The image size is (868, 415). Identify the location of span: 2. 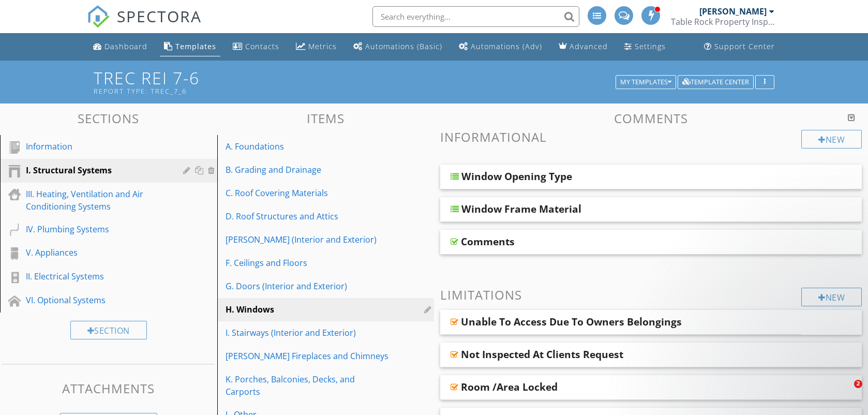
(858, 384).